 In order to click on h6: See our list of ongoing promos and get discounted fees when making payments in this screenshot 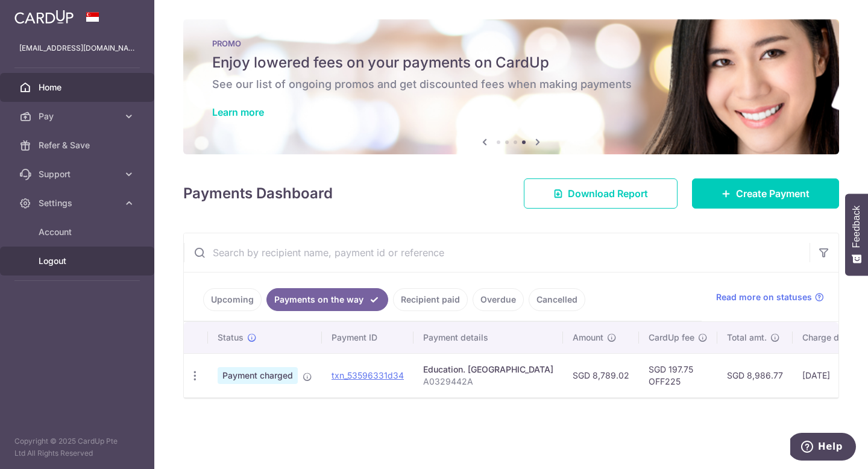, I will do `click(511, 84)`.